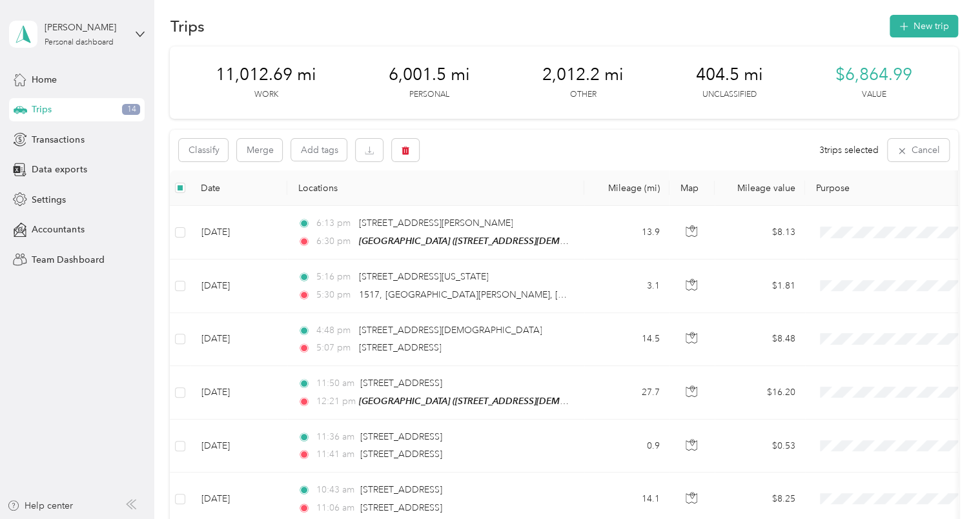  Describe the element at coordinates (186, 26) in the screenshot. I see `h1: Trips` at that location.